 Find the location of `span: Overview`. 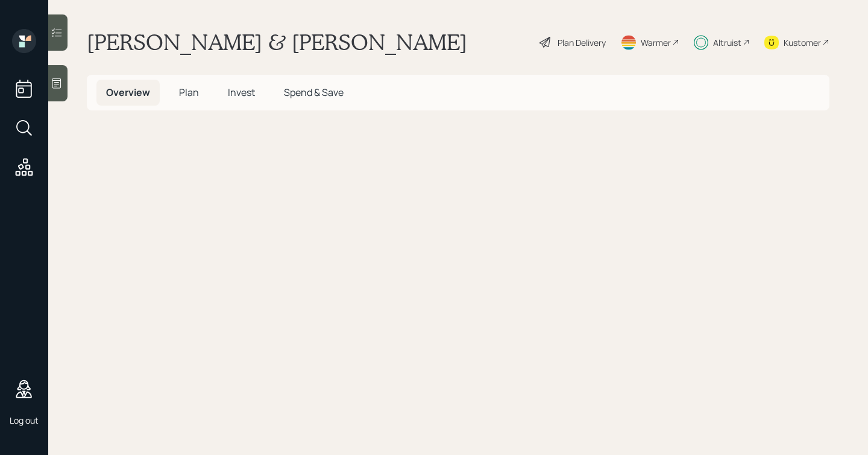

span: Overview is located at coordinates (128, 93).